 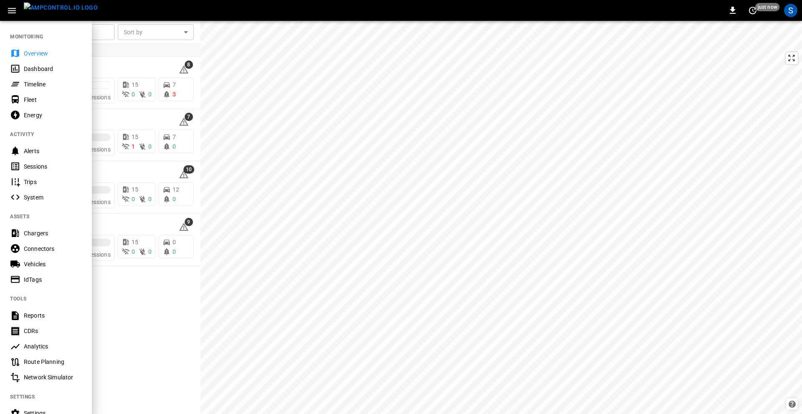 What do you see at coordinates (53, 264) in the screenshot?
I see `div: Vehicles` at bounding box center [53, 264].